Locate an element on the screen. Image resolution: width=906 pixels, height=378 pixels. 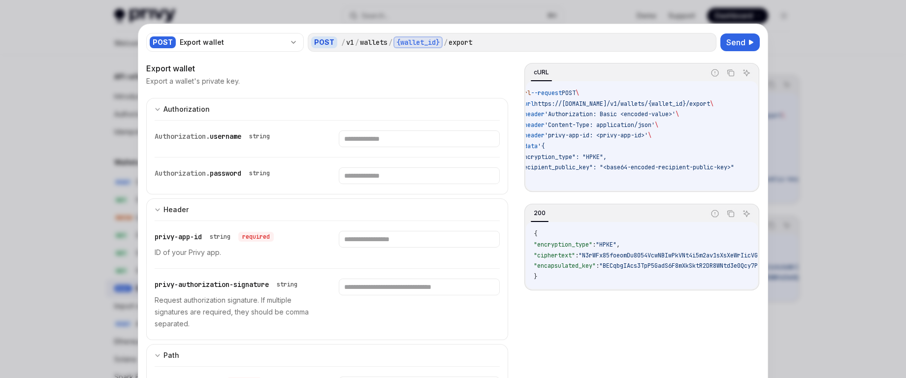
span: privy-app-id is located at coordinates (178, 237).